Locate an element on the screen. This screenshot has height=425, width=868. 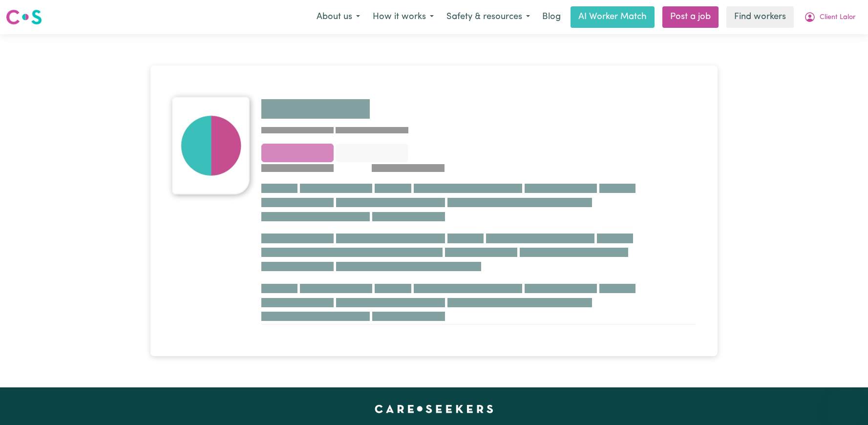
a: Blog is located at coordinates (551, 17).